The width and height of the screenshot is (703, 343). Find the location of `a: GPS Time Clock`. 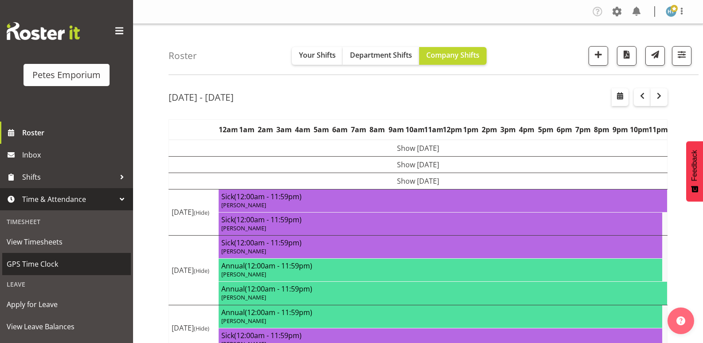

a: GPS Time Clock is located at coordinates (67, 264).